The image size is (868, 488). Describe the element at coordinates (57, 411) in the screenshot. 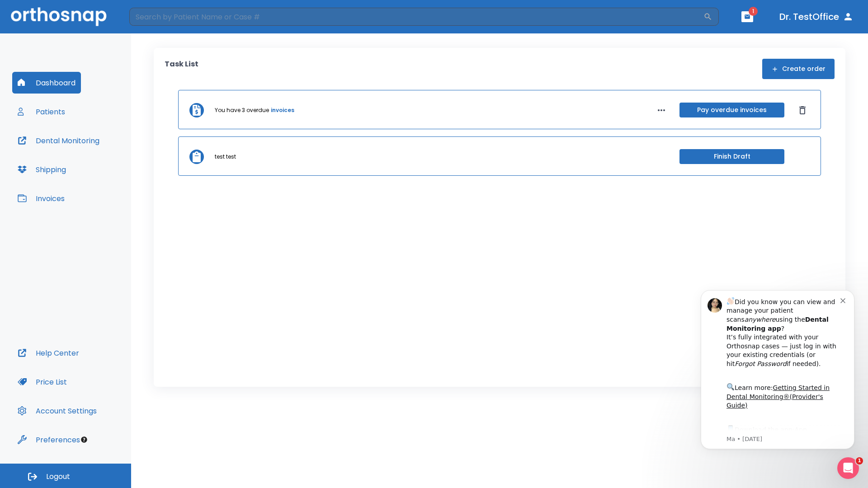

I see `a: Account Settings` at that location.